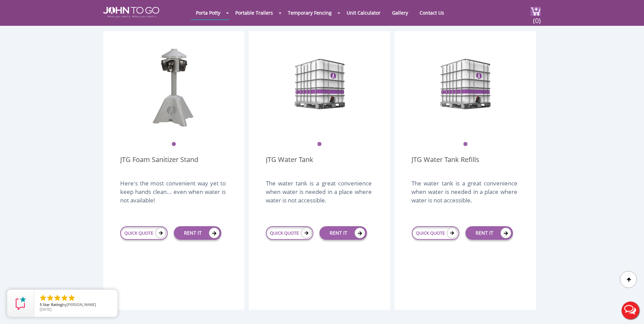 The image size is (644, 324). Describe the element at coordinates (208, 13) in the screenshot. I see `a: Porta Potty` at that location.